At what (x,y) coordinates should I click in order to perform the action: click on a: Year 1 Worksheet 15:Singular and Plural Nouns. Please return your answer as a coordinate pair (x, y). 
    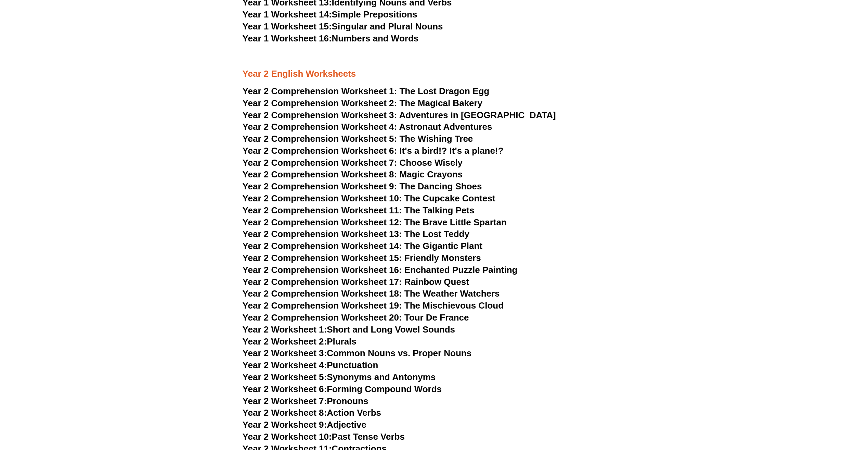
    Looking at the image, I should click on (343, 26).